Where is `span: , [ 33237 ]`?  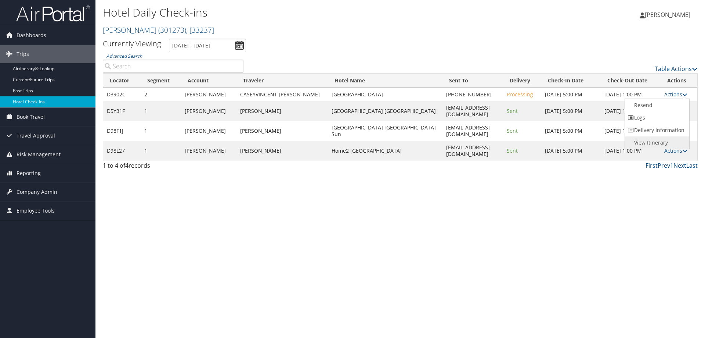
span: , [ 33237 ] is located at coordinates (200, 30).